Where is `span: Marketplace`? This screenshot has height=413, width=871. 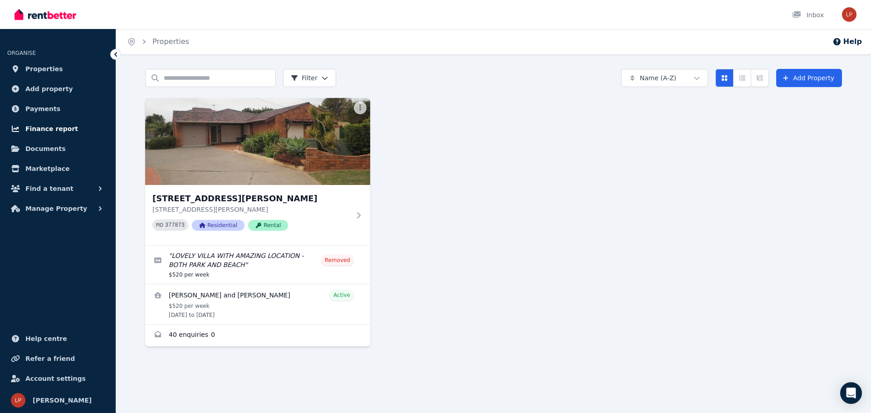 span: Marketplace is located at coordinates (47, 169).